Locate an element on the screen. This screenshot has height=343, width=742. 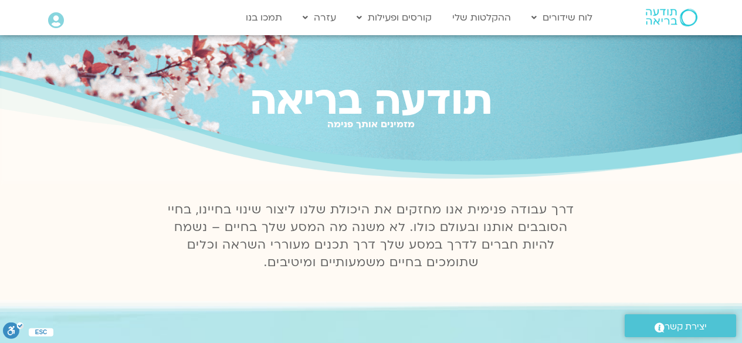
a: עזרה is located at coordinates (319, 18).